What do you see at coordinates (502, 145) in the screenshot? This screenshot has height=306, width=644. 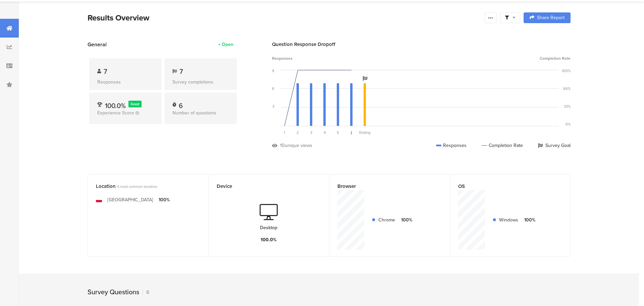 I see `div: Completion Rate` at bounding box center [502, 145].